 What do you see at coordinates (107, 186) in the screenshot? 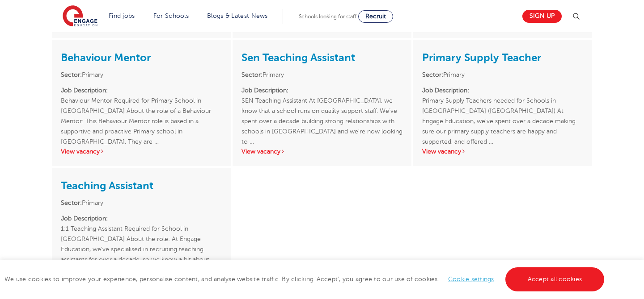
I see `a: Teaching Assistant` at bounding box center [107, 186].